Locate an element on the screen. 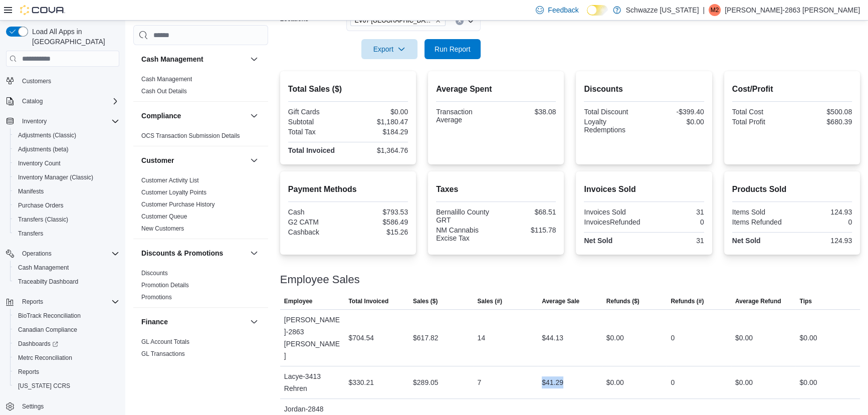 This screenshot has width=868, height=415. button: Cash Management is located at coordinates (254, 59).